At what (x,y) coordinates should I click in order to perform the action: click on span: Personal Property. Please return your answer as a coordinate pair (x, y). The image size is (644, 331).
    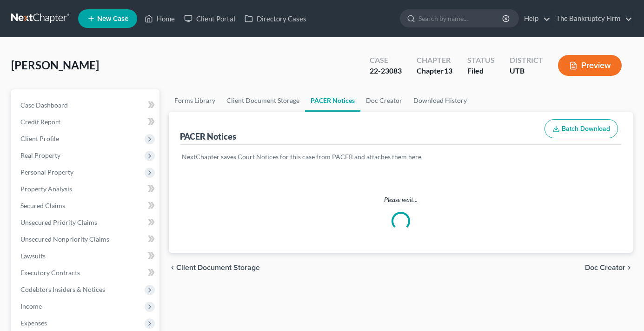
    Looking at the image, I should click on (47, 172).